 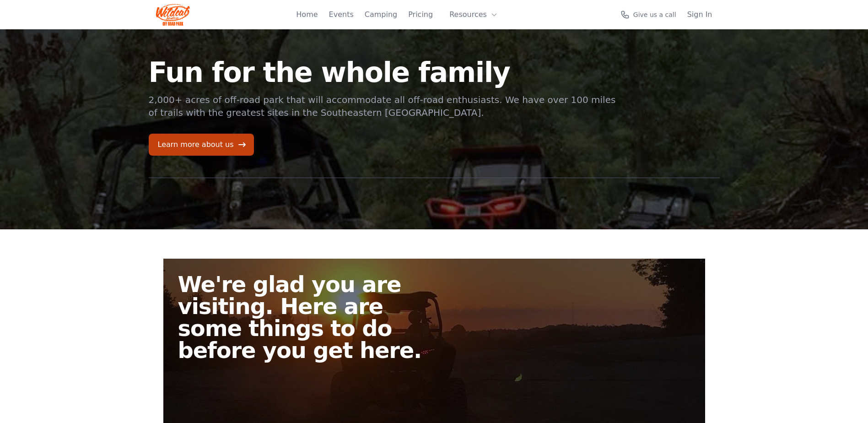 I want to click on a: Give us a call, so click(x=649, y=14).